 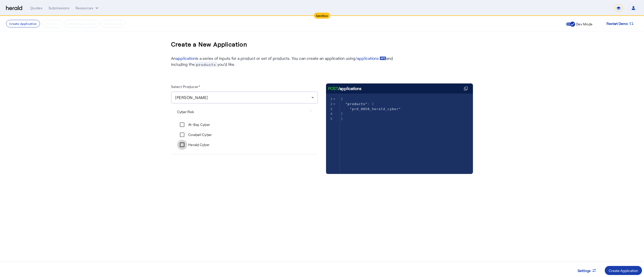 I want to click on button: Settings, so click(x=587, y=271).